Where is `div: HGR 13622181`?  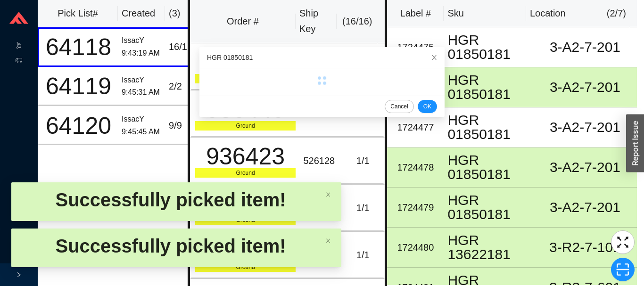
div: HGR 13622181 is located at coordinates (488, 247).